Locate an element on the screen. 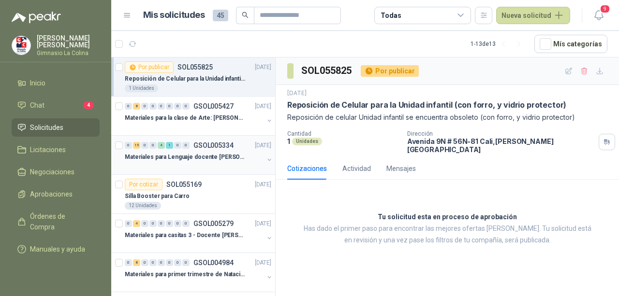 The image size is (619, 296). span: Chat is located at coordinates (37, 105).